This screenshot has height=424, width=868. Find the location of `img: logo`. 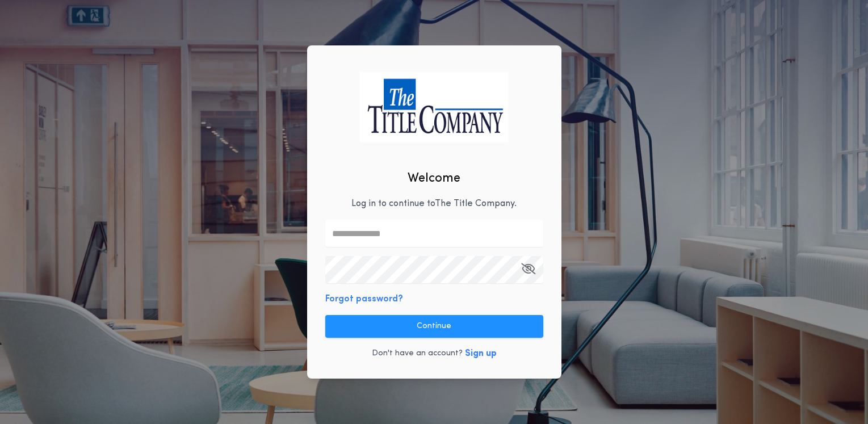

img: logo is located at coordinates (434, 107).